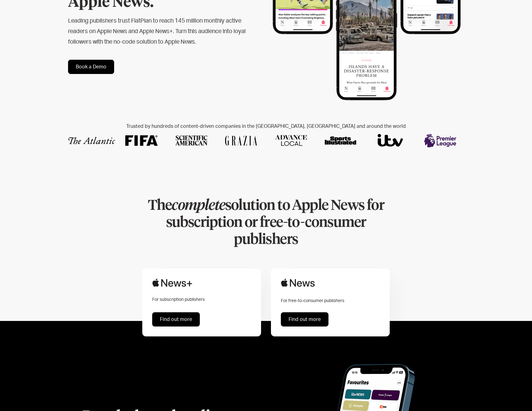 This screenshot has height=411, width=532. Describe the element at coordinates (157, 32) in the screenshot. I see `h2: Leading publishers trust FlatPlan to reach 145 million monthly active readers on Apple News and A...` at that location.